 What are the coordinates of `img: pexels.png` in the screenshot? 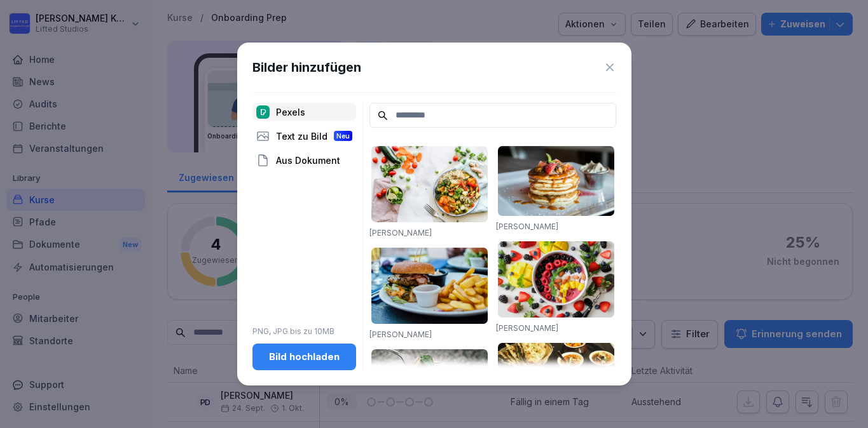 It's located at (263, 112).